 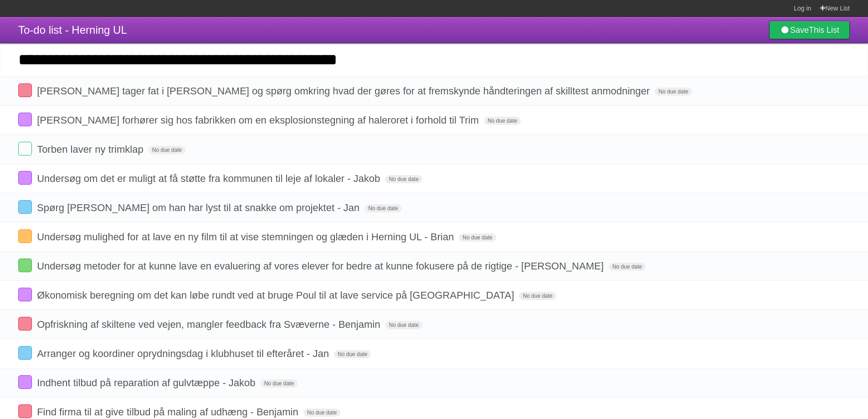 What do you see at coordinates (169, 412) in the screenshot?
I see `span: Find firma til at give tilbud på maling af udhæng - Benjamin` at bounding box center [169, 412].